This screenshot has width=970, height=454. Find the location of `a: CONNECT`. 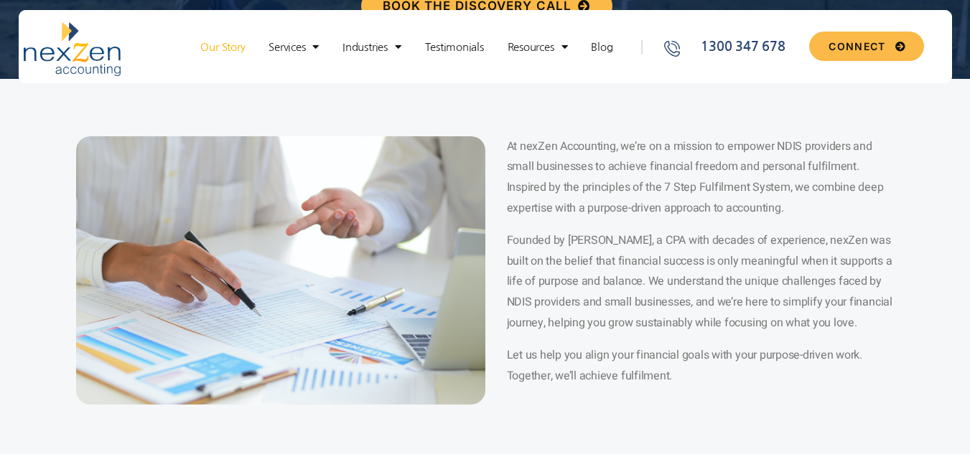

a: CONNECT is located at coordinates (866, 46).